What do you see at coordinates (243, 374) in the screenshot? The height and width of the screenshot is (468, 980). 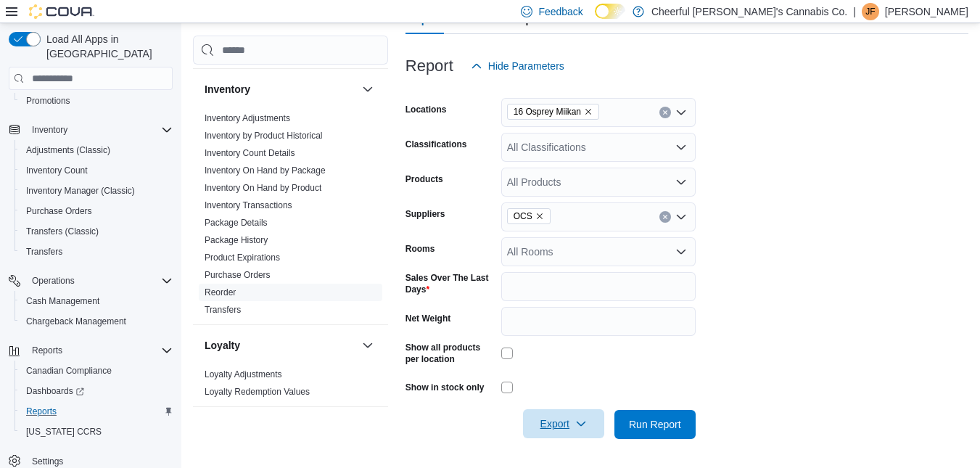 I see `a: Loyalty Adjustments` at bounding box center [243, 374].